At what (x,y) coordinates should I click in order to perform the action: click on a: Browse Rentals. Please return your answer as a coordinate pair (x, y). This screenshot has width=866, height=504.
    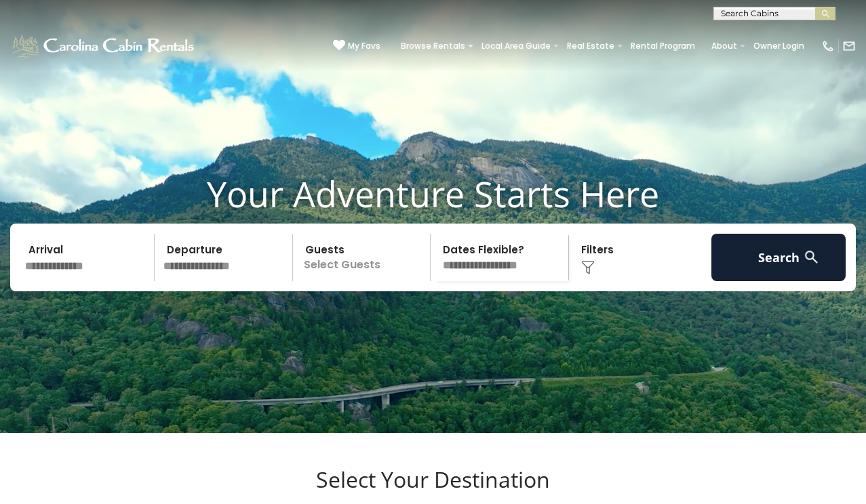
    Looking at the image, I should click on (433, 46).